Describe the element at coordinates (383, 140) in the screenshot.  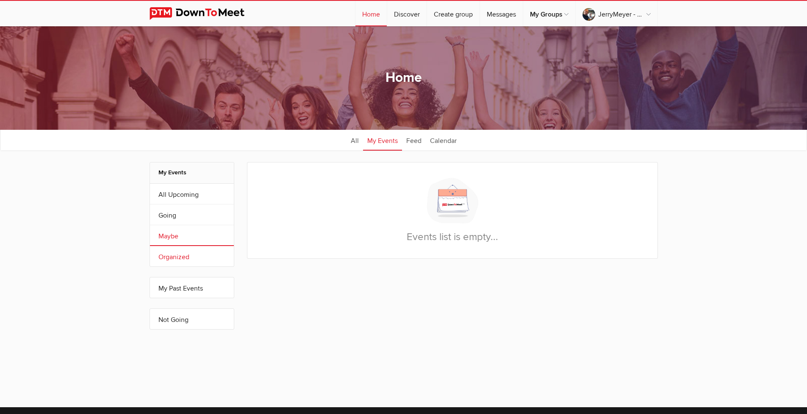
I see `a: My Events` at that location.